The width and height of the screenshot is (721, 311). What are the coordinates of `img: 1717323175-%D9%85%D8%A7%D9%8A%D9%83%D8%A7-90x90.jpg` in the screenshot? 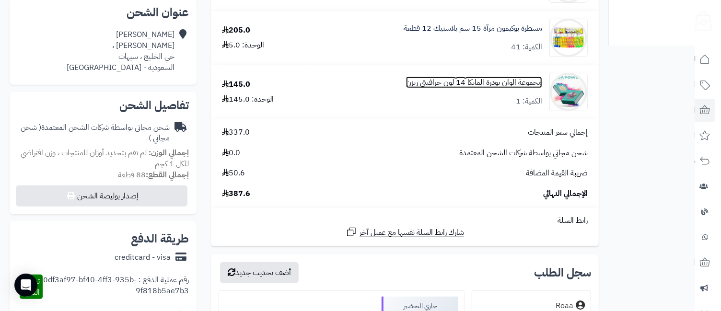 It's located at (568, 92).